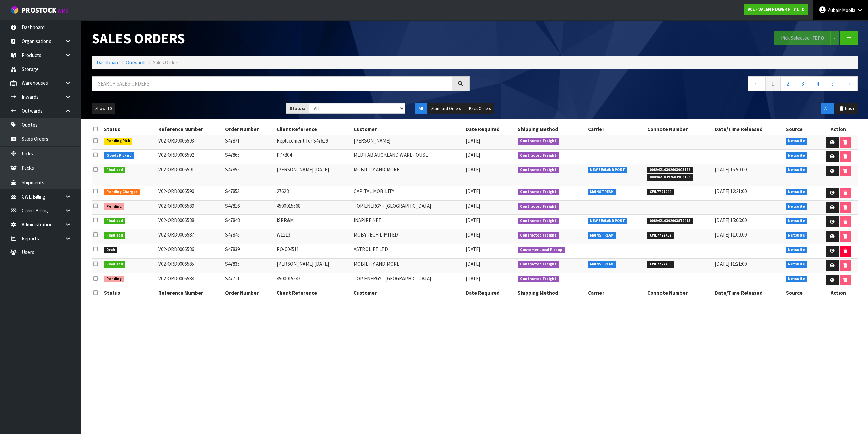  Describe the element at coordinates (773, 83) in the screenshot. I see `a: 1` at that location.